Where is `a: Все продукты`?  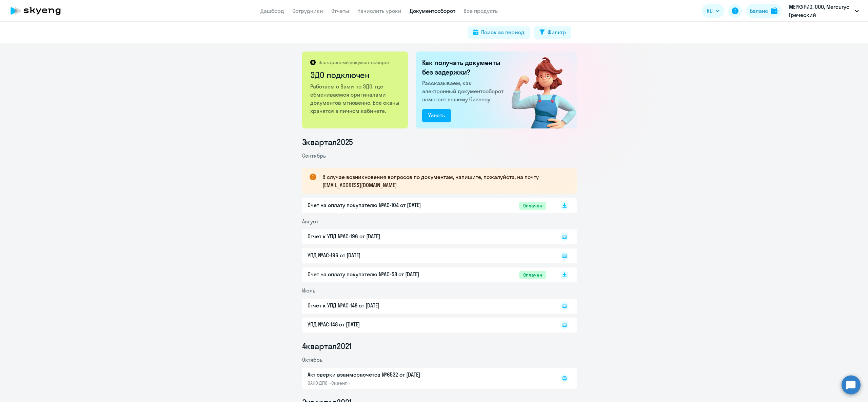
a: Все продукты is located at coordinates (481, 11).